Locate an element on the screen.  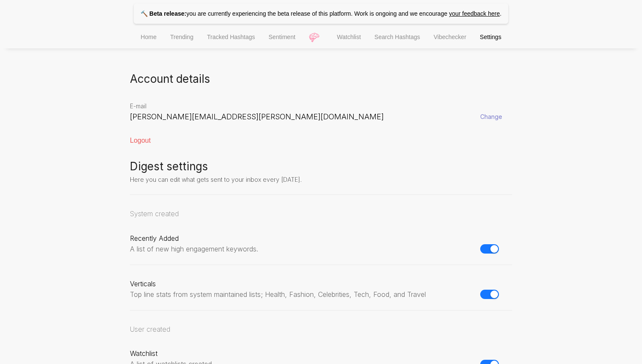
span: Home is located at coordinates (148, 37).